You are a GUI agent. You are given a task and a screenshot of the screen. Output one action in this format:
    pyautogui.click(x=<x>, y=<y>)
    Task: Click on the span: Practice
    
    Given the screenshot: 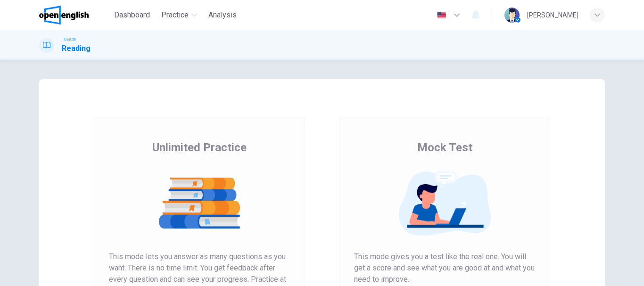 What is the action you would take?
    pyautogui.click(x=175, y=15)
    